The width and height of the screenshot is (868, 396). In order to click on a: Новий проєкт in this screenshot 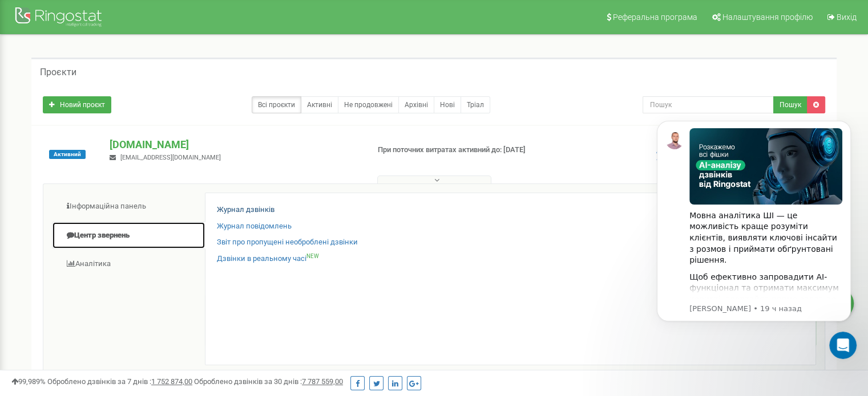, I will do `click(77, 105)`.